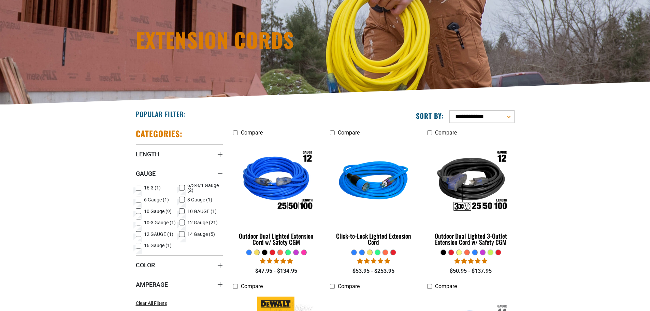  I want to click on h2: Popular Filter:, so click(161, 114).